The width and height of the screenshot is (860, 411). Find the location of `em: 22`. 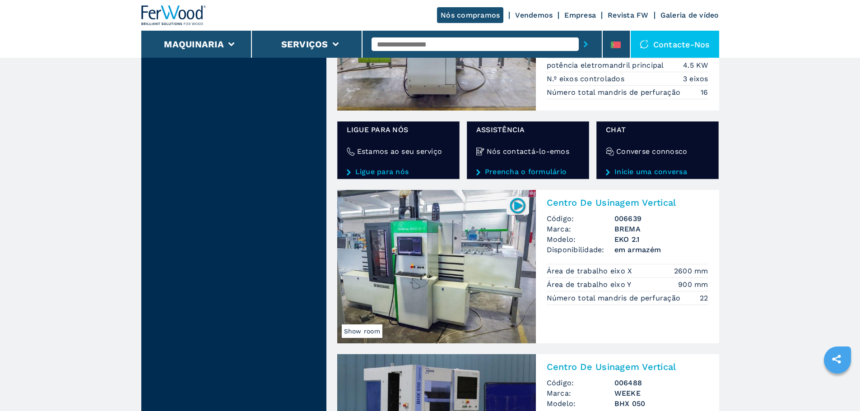

em: 22 is located at coordinates (704, 298).